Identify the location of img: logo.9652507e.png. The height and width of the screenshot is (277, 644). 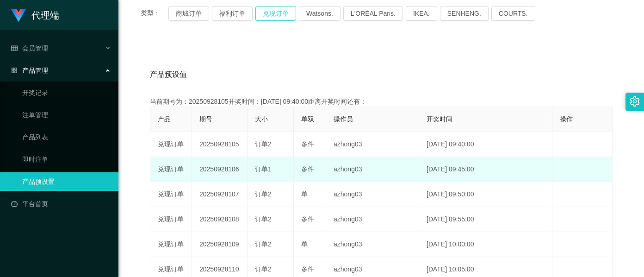
(19, 16).